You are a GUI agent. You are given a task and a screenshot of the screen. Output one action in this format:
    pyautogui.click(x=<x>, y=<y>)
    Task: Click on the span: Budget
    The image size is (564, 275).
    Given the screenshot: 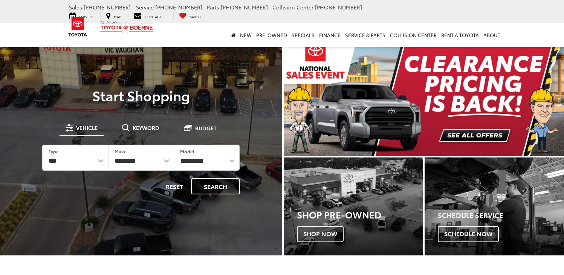 What is the action you would take?
    pyautogui.click(x=206, y=128)
    